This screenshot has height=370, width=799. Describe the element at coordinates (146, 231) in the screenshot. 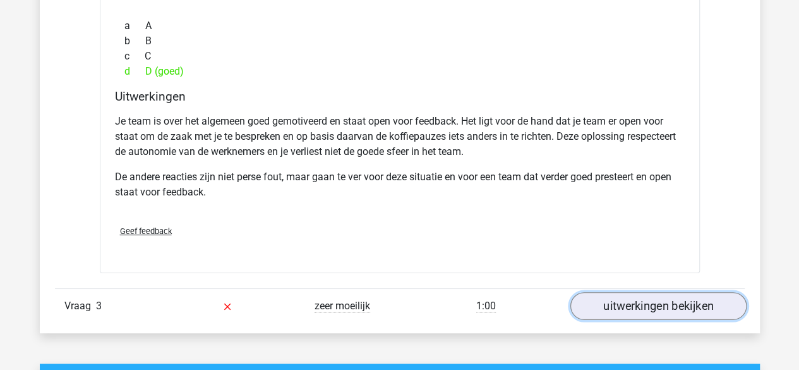

I see `span: Geef feedback` at that location.